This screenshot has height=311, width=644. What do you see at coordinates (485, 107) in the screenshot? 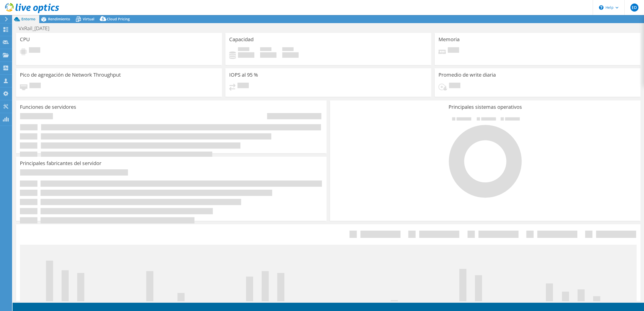
I see `h3: Principales sistemas operativos` at bounding box center [485, 107].